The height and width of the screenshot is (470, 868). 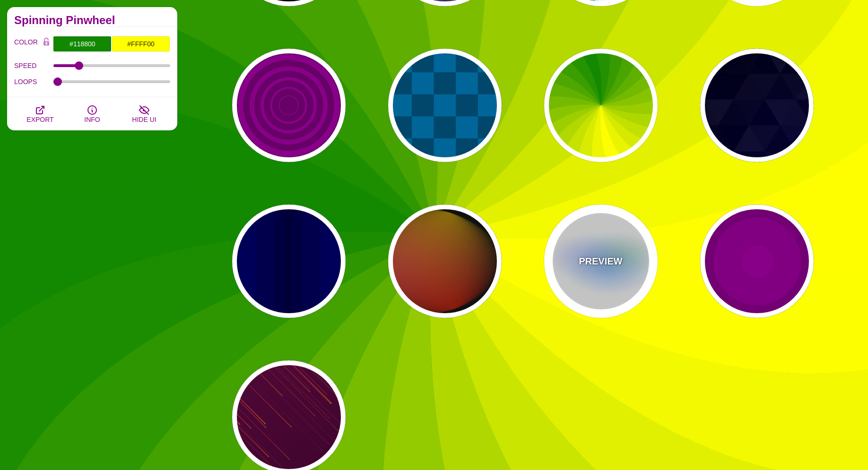 I want to click on button: blue chessboard pattern with seamless transforming loop, so click(x=445, y=105).